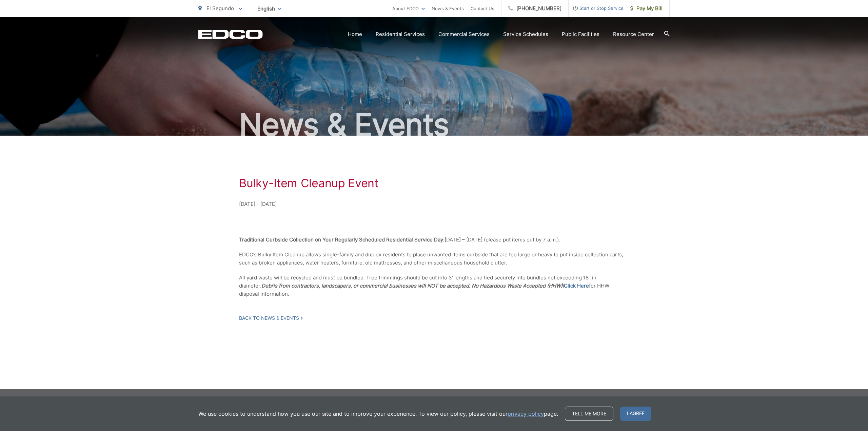 The height and width of the screenshot is (431, 868). What do you see at coordinates (646, 9) in the screenshot?
I see `span: Pay My Bill` at bounding box center [646, 9].